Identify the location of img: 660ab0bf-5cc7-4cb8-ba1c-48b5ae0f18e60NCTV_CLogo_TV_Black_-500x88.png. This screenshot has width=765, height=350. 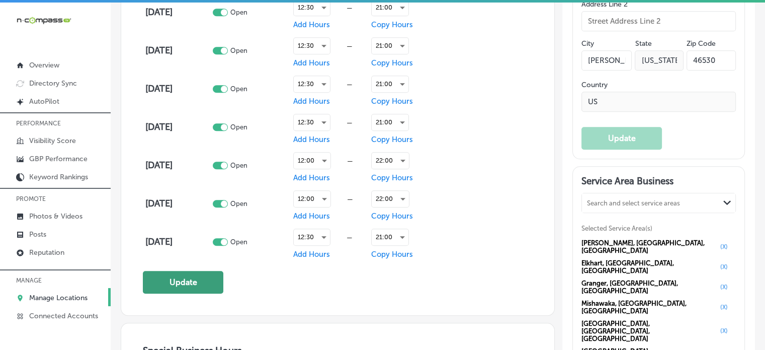
(44, 20).